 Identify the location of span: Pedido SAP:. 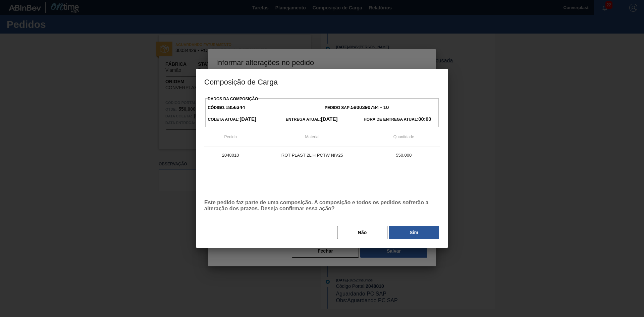
(357, 108).